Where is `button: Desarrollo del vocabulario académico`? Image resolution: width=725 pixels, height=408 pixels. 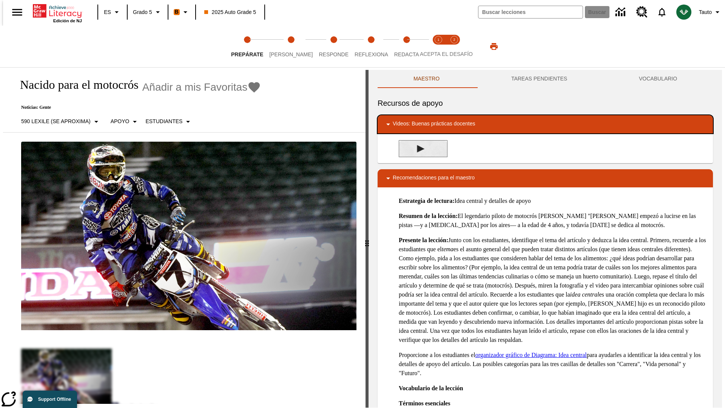 button: Desarrollo del vocabulario académico is located at coordinates (423, 148).